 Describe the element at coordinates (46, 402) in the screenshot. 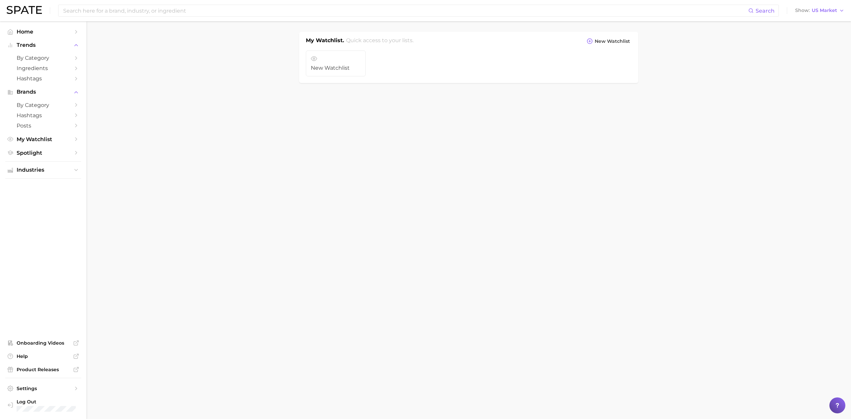

I see `span: Log Out` at that location.